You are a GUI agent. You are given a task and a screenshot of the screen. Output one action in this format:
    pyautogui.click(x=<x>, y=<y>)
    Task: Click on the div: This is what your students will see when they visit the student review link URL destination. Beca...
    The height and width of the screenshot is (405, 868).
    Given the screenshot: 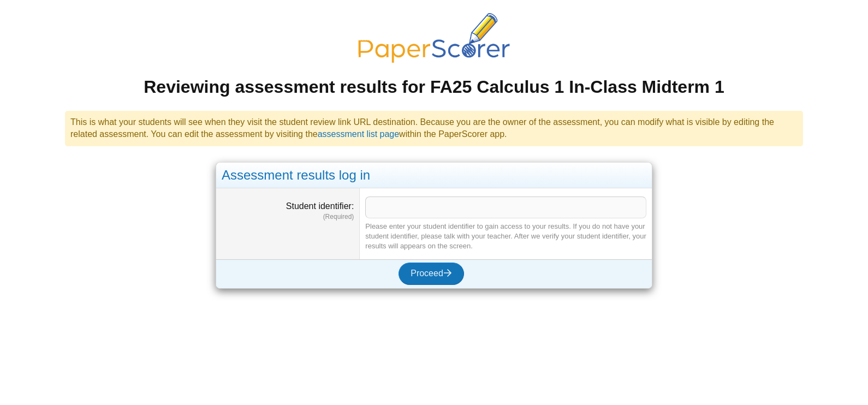 What is the action you would take?
    pyautogui.click(x=434, y=128)
    